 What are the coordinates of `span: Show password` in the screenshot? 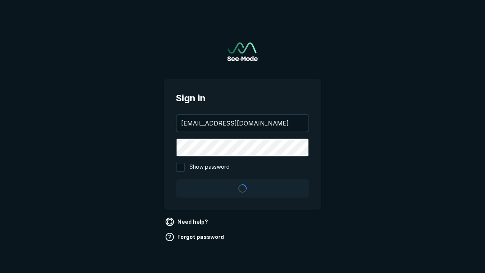 It's located at (209, 167).